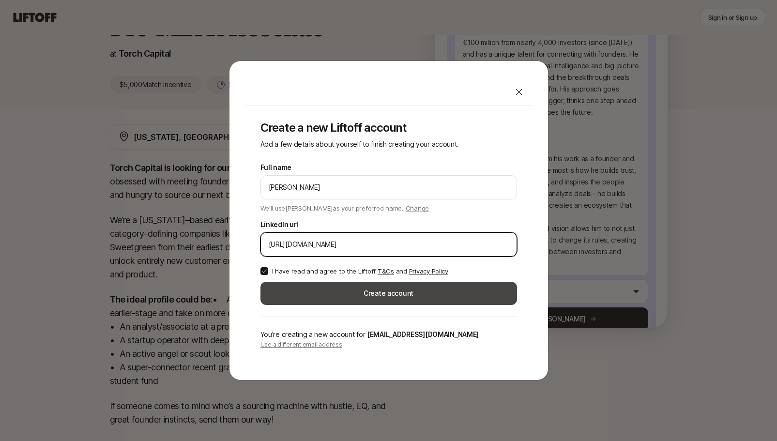 The width and height of the screenshot is (777, 441). I want to click on button: Create account, so click(389, 293).